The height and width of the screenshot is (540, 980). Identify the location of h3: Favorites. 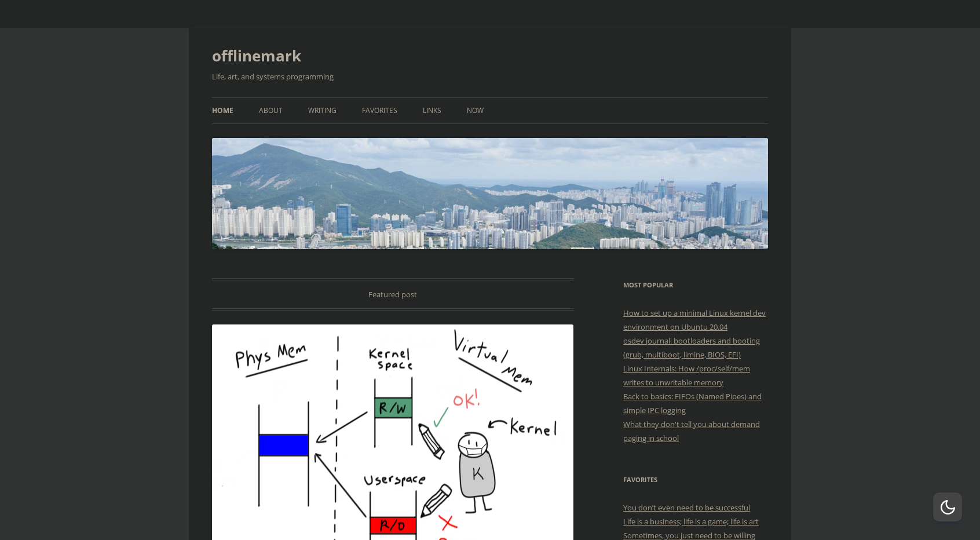
(695, 479).